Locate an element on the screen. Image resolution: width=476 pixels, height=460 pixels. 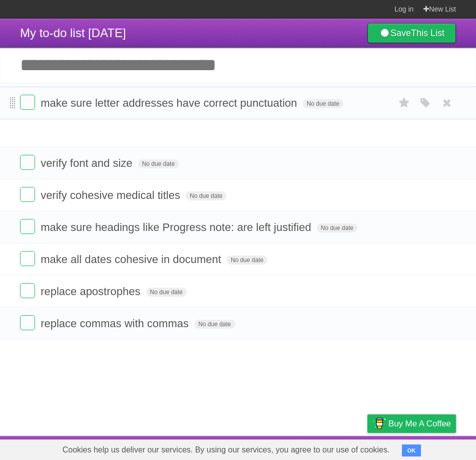
button: OK is located at coordinates (412, 450).